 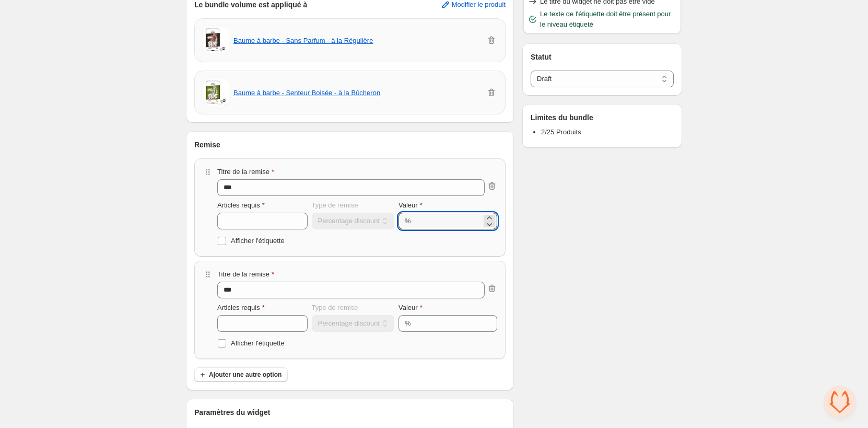 I want to click on span: Ajouter une autre option, so click(x=245, y=375).